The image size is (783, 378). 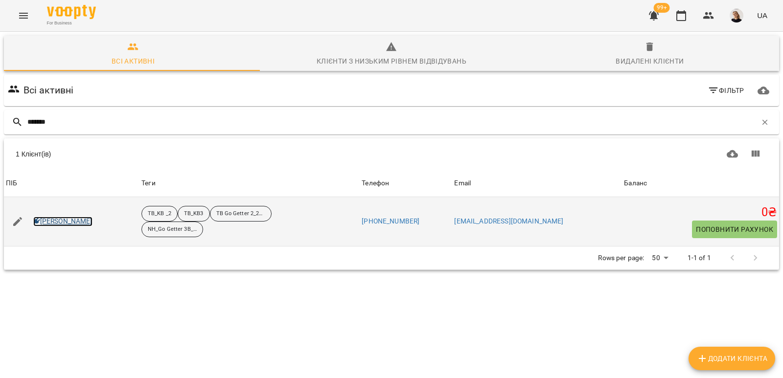 What do you see at coordinates (735, 230) in the screenshot?
I see `button: Поповнити рахунок` at bounding box center [735, 230].